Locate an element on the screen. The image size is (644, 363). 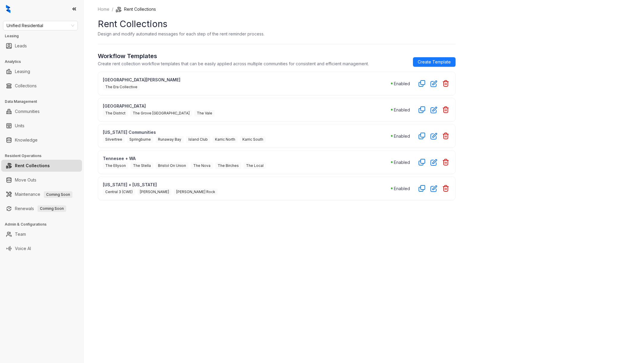
span: Runaway Bay is located at coordinates (170, 140).